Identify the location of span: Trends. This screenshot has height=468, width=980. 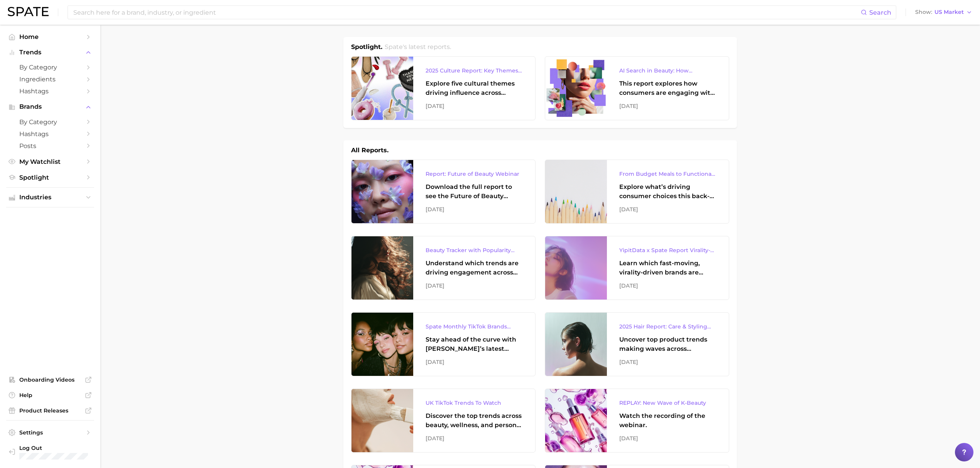
(50, 52).